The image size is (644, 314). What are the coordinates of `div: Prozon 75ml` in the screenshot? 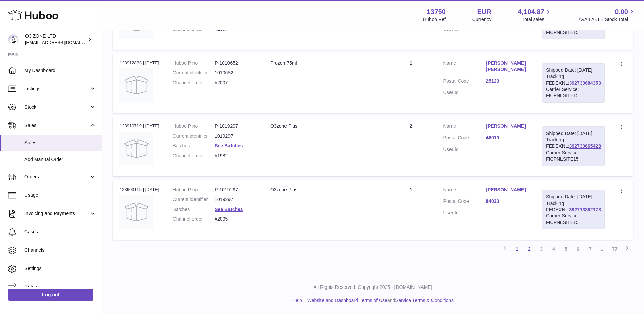 It's located at (324, 63).